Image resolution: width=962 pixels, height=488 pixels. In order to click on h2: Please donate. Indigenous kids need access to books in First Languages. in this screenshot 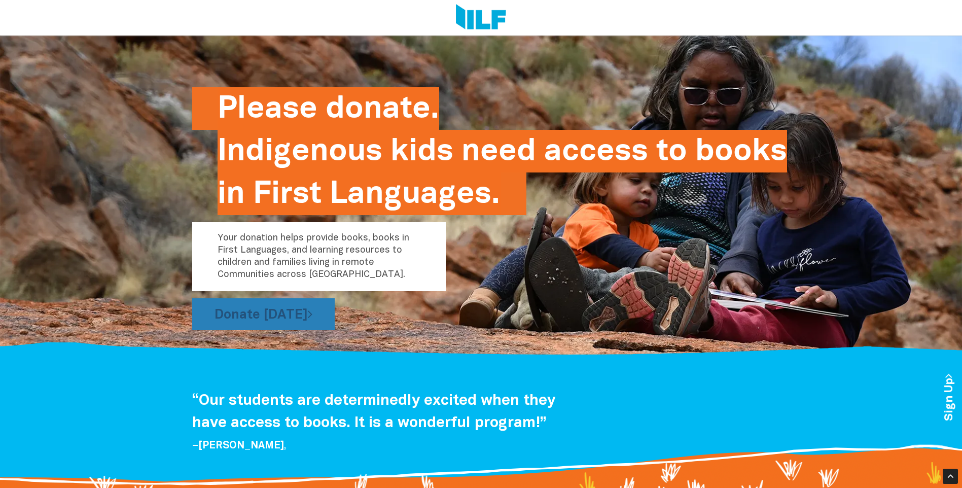, I will do `click(502, 151)`.